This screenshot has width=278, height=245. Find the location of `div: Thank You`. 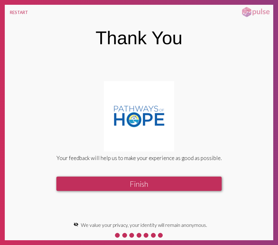

div: Thank You is located at coordinates (139, 38).